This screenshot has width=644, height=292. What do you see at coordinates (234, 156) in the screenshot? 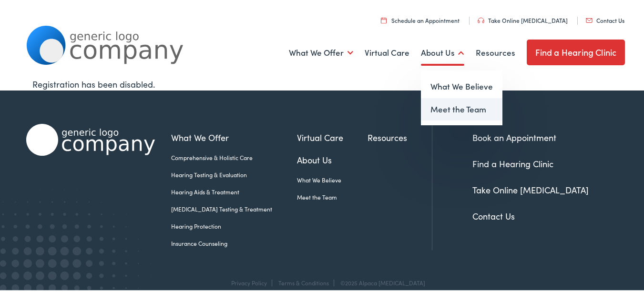
I see `a: Comprehensive & Holistic Care` at bounding box center [234, 156].